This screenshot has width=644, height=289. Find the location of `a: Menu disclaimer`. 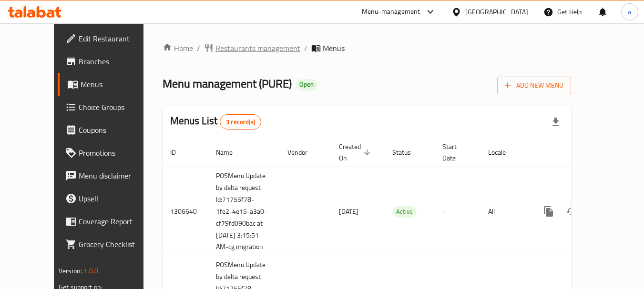

a: Menu disclaimer is located at coordinates (109, 176).